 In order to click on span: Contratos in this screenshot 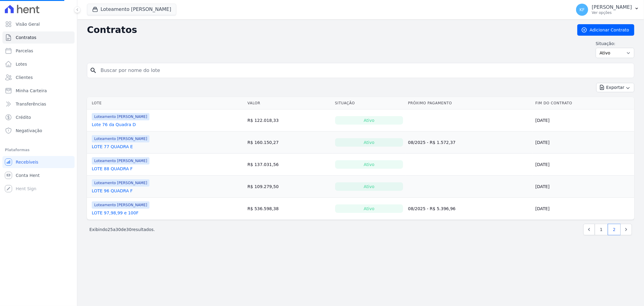, I will do `click(26, 38)`.